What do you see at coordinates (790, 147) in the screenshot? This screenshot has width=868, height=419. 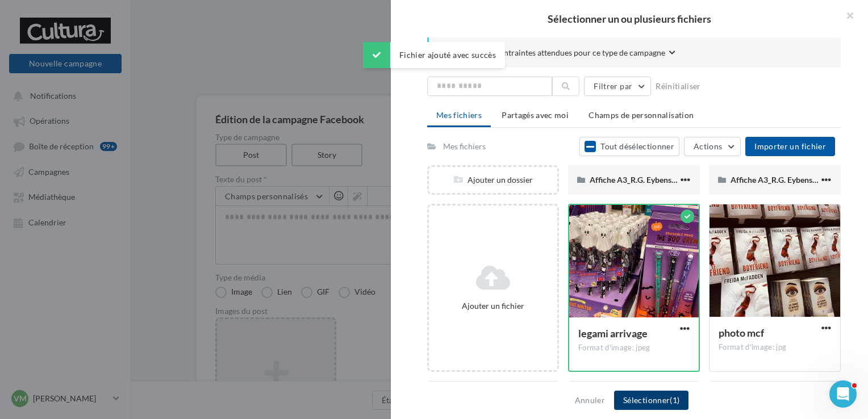 I see `button: Importer un fichier` at bounding box center [790, 147].